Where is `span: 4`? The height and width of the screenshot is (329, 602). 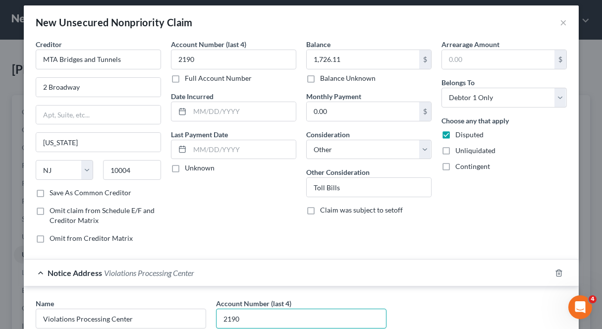
span: 4 is located at coordinates (592, 299).